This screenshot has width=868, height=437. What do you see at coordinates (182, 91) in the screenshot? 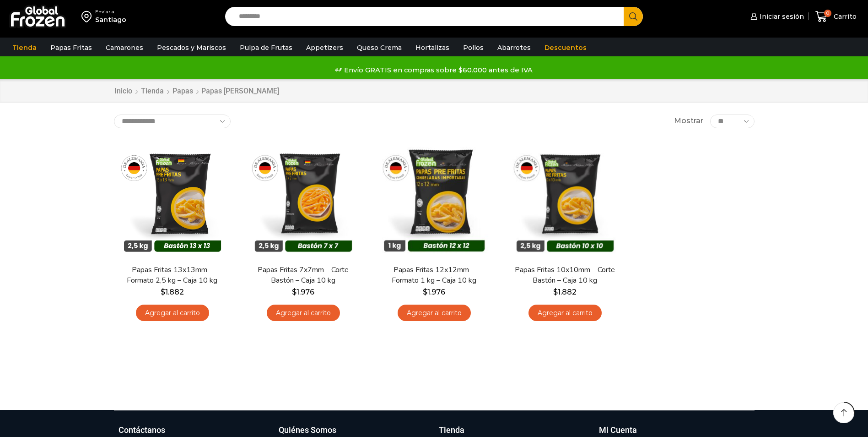
I see `a: Papas` at bounding box center [182, 91].